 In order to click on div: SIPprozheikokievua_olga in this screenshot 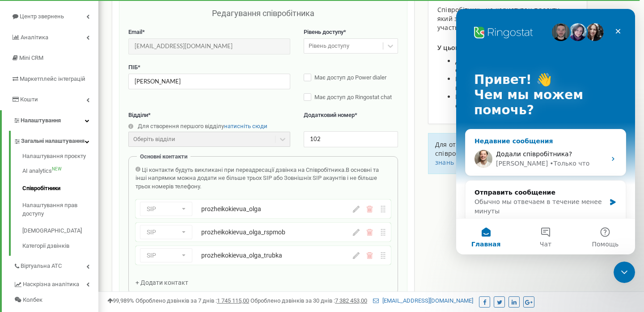, I will do `click(263, 209)`.